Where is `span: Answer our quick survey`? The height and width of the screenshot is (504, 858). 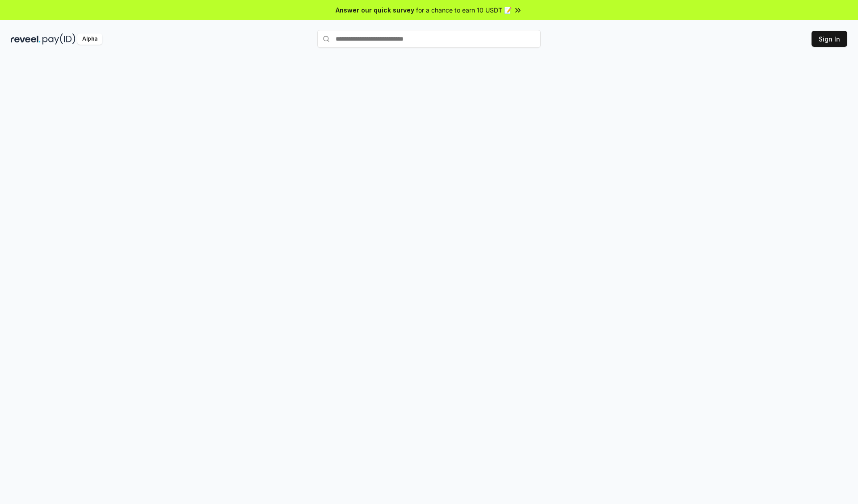 span: Answer our quick survey is located at coordinates (375, 10).